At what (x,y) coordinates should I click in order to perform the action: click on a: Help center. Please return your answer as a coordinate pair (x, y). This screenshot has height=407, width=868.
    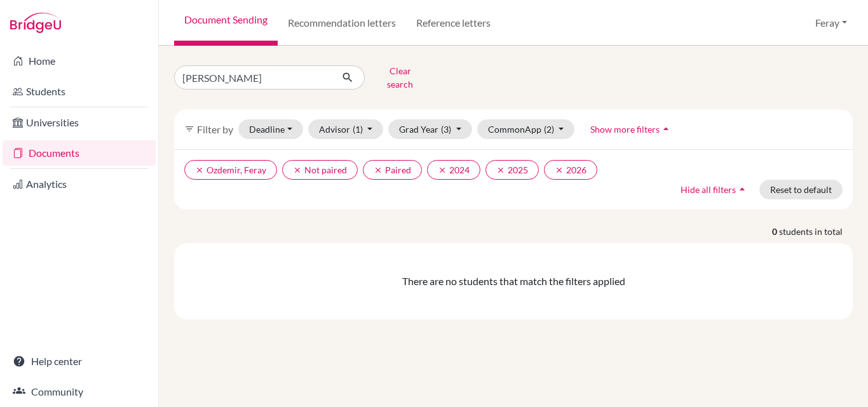
    Looking at the image, I should click on (78, 362).